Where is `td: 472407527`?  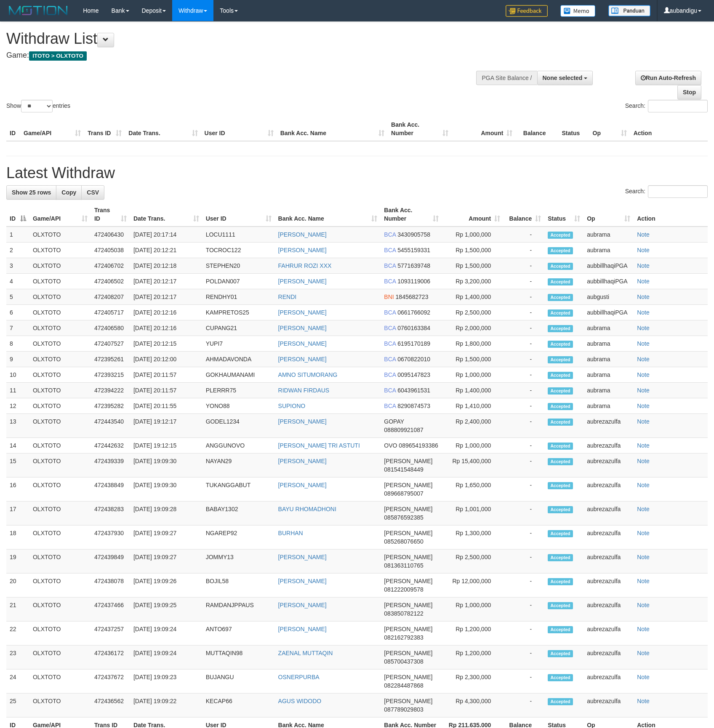
td: 472407527 is located at coordinates (110, 343).